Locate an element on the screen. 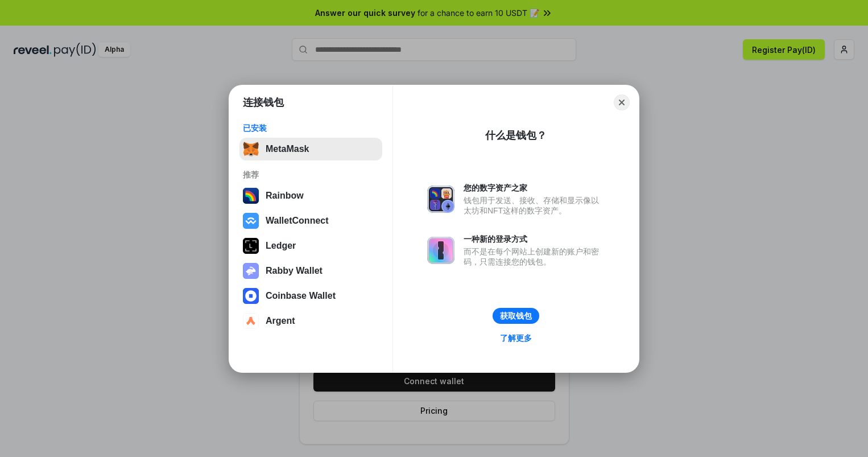 This screenshot has width=868, height=457. button: Coinbase Wallet is located at coordinates (311, 296).